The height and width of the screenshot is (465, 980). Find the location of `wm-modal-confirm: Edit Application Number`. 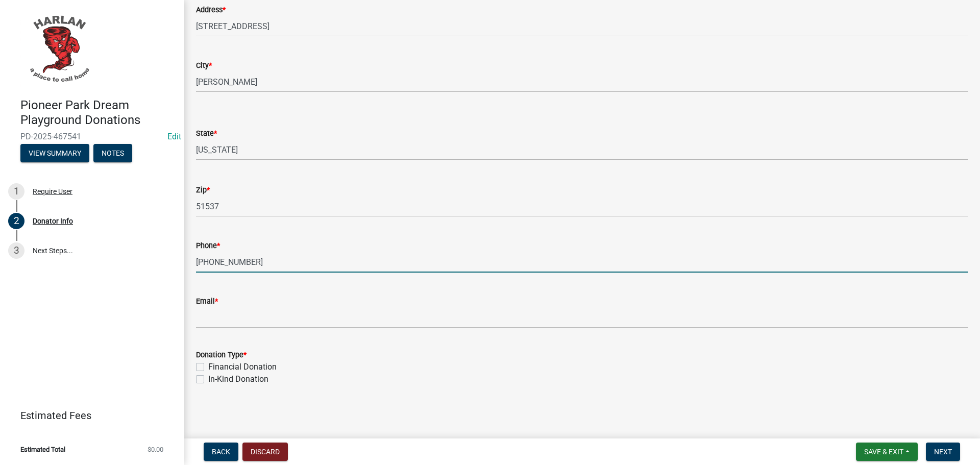

wm-modal-confirm: Edit Application Number is located at coordinates (174, 137).